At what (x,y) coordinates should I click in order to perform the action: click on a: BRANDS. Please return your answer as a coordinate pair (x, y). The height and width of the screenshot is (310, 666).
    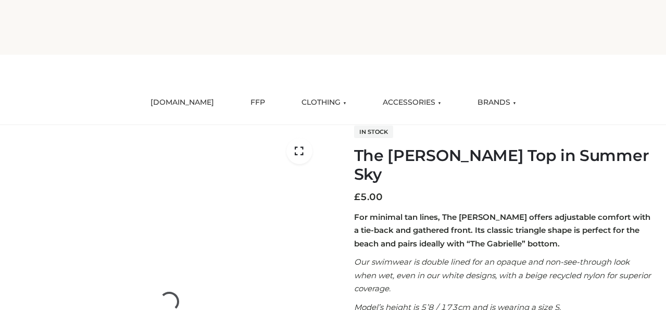
    Looking at the image, I should click on (497, 103).